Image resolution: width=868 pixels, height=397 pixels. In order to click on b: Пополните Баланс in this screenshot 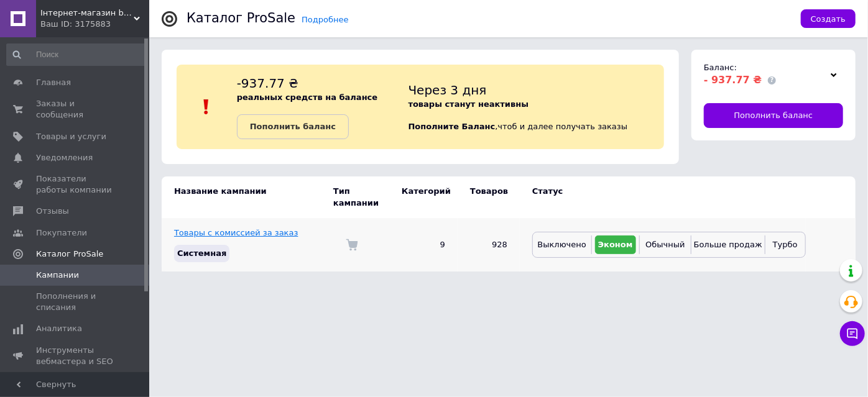, I will do `click(452, 126)`.